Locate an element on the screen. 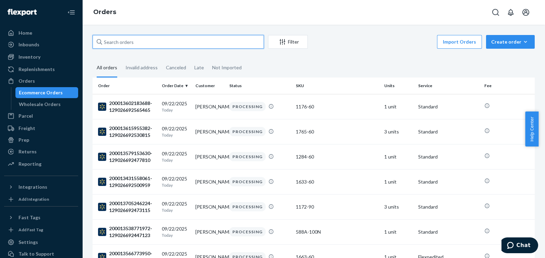 The image size is (545, 258). div: Talk to Support is located at coordinates (36, 254).